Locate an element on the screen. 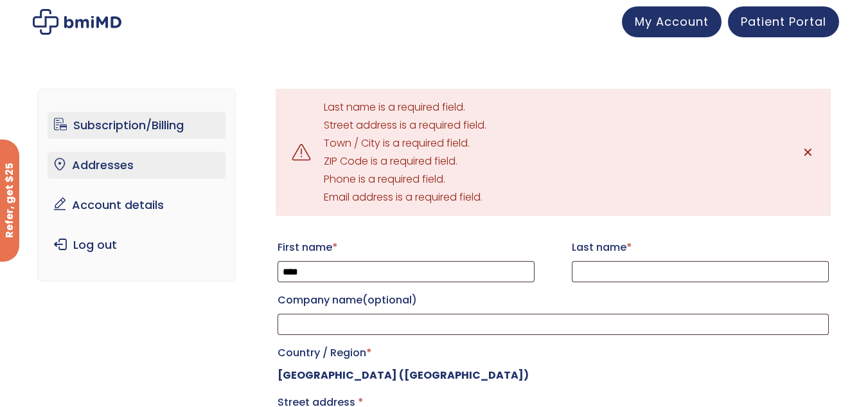  a: Subscription/Billing is located at coordinates (136, 125).